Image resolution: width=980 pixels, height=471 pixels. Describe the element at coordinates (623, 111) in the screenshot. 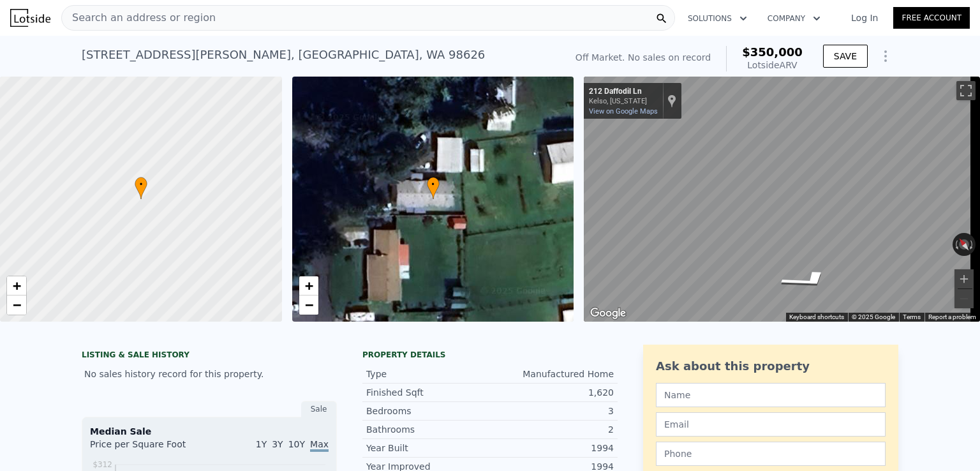

I see `a: View on Google Maps` at that location.